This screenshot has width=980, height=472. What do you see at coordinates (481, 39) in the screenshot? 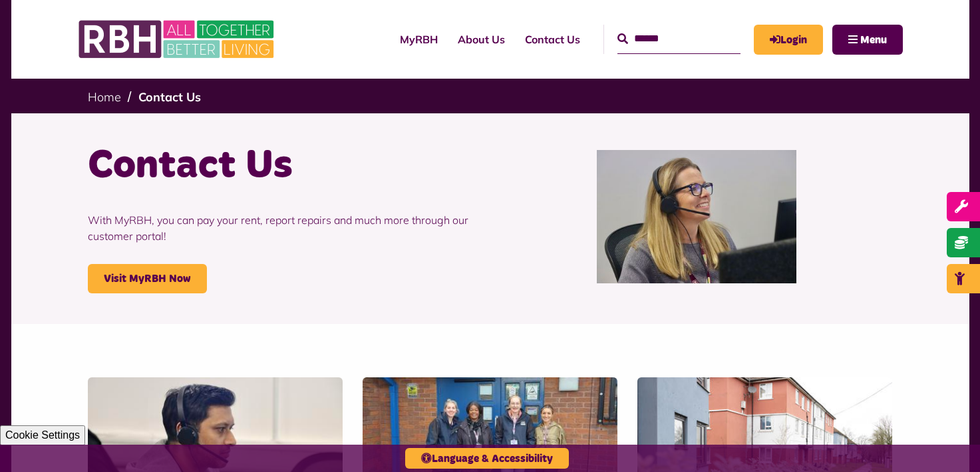
I see `a: About Us` at bounding box center [481, 39].